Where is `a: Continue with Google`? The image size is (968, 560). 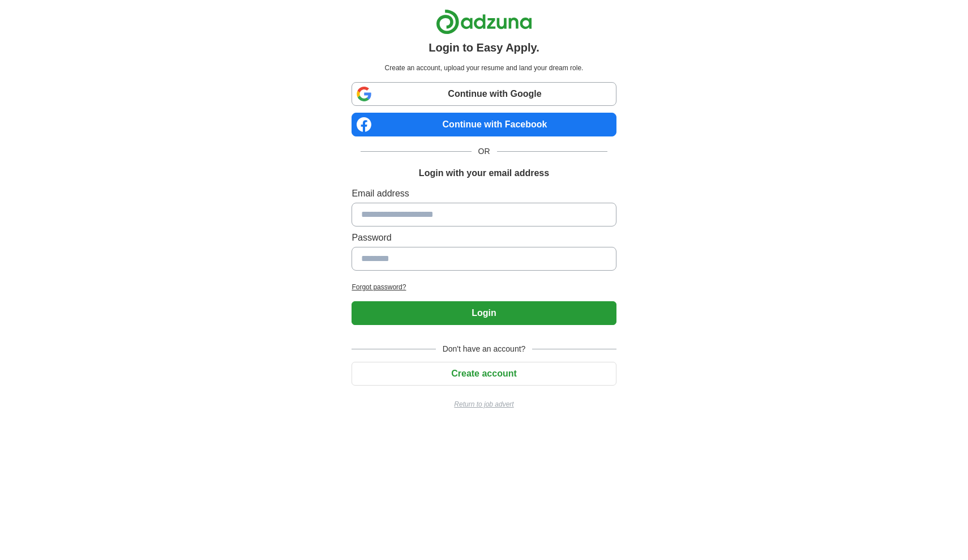
a: Continue with Google is located at coordinates (484, 94).